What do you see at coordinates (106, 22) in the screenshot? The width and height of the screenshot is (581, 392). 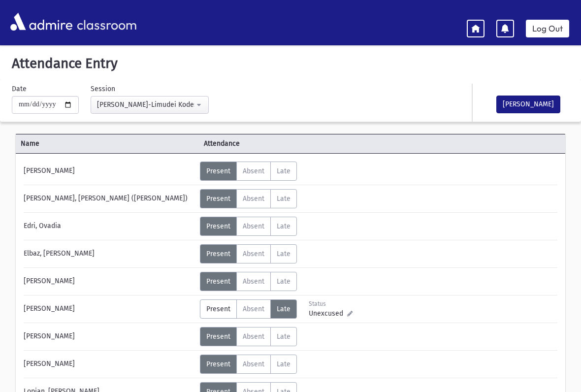 I see `span: classroom` at bounding box center [106, 22].